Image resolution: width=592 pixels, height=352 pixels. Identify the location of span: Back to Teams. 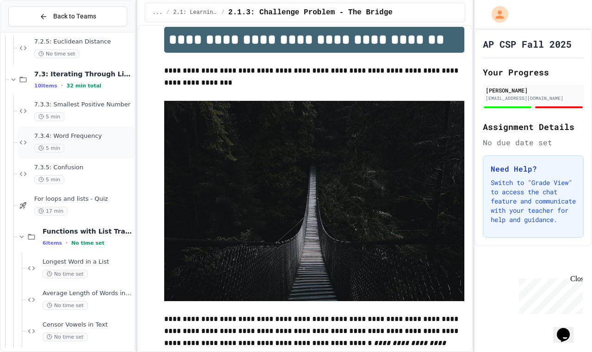
(74, 16).